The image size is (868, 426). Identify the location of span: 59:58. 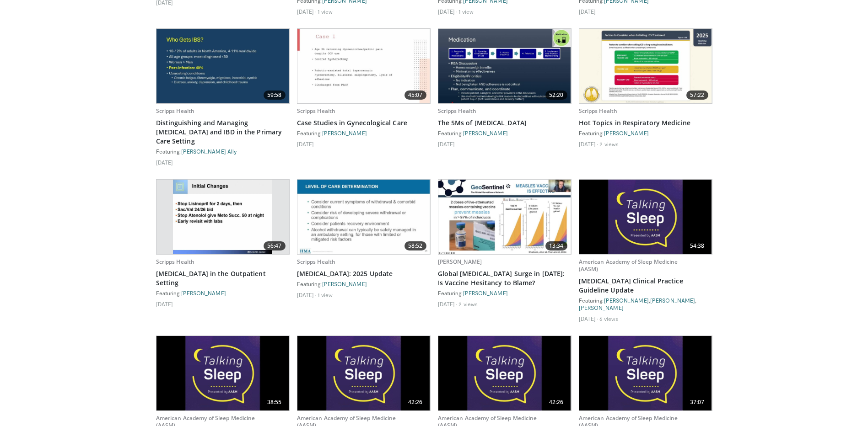
(275, 95).